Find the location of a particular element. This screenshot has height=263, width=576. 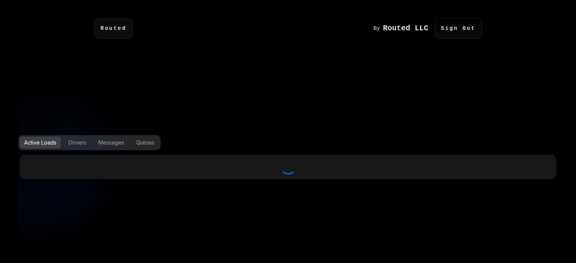

code: Routed is located at coordinates (114, 28).